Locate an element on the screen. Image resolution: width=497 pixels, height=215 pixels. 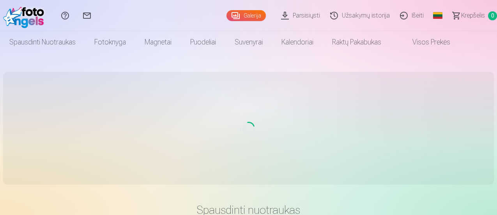
a: Fotoknyga is located at coordinates (110, 42).